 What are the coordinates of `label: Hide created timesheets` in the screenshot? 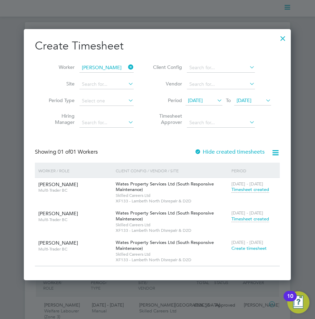 It's located at (230, 152).